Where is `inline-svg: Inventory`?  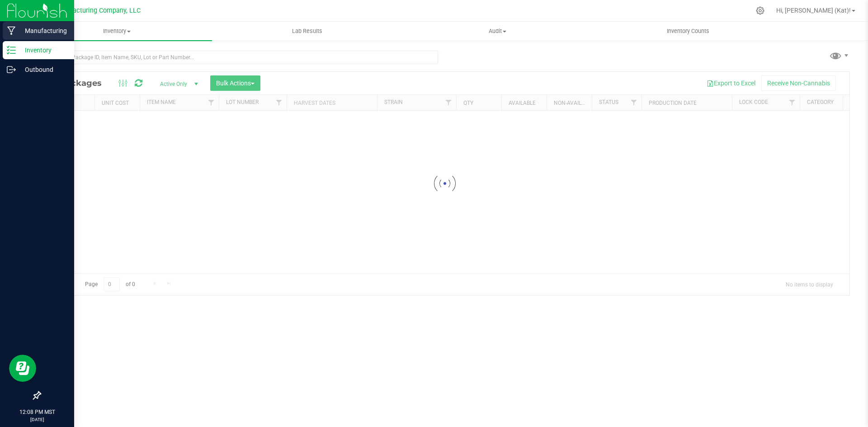 inline-svg: Inventory is located at coordinates (11, 50).